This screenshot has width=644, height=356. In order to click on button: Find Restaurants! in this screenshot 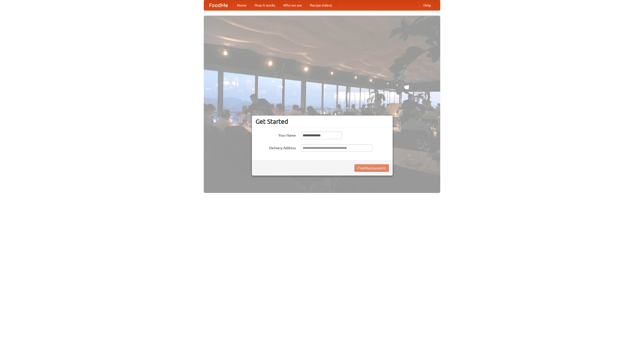, I will do `click(372, 168)`.